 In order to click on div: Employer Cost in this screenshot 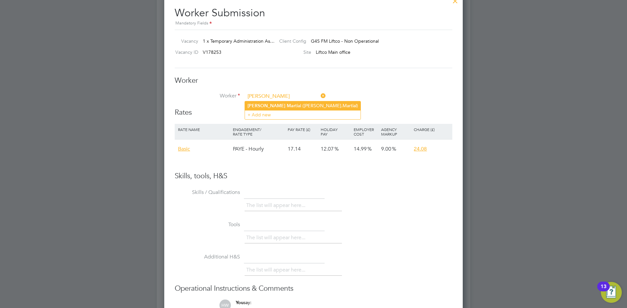, I will do `click(366, 132)`.